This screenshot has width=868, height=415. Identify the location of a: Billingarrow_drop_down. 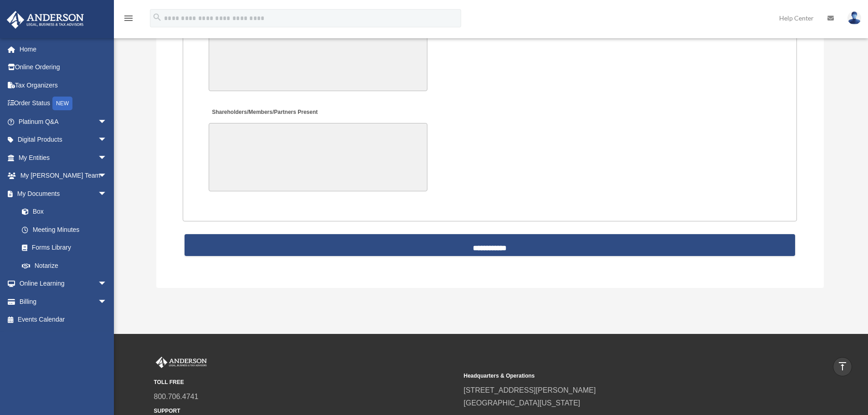
(63, 301).